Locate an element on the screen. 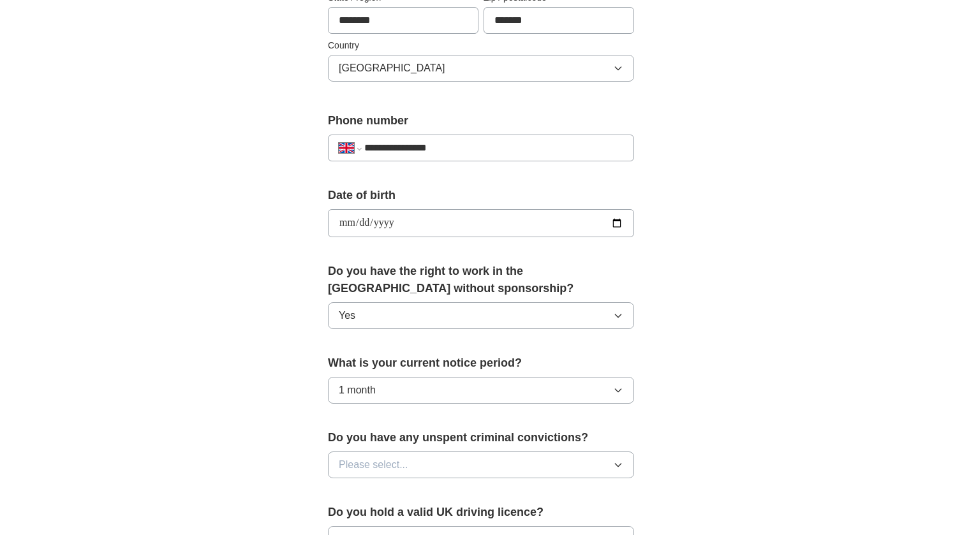 This screenshot has width=962, height=535. label: Phone number is located at coordinates (481, 121).